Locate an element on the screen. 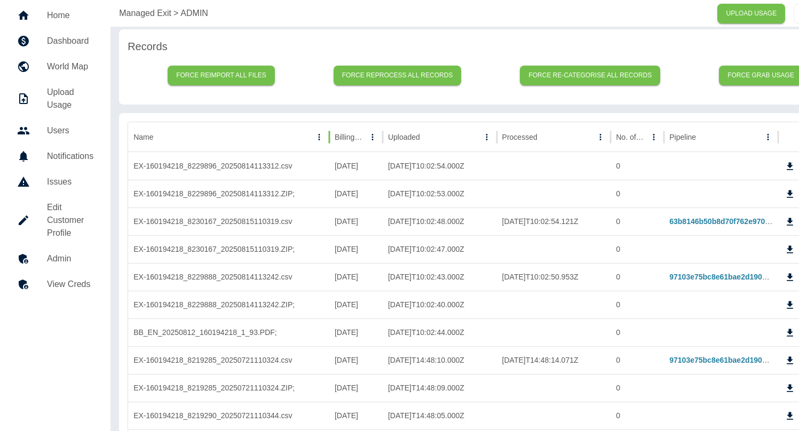  h5: Edit Customer Profile is located at coordinates (70, 221).